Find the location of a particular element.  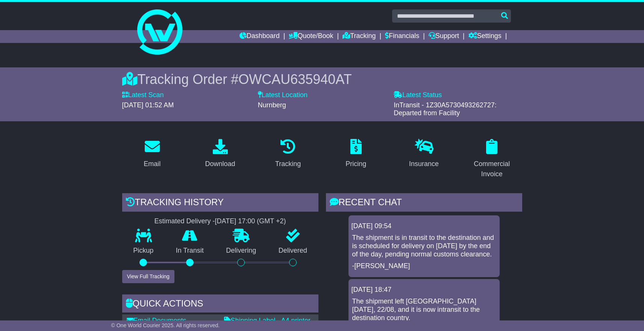

div: Tracking is located at coordinates (288, 164).